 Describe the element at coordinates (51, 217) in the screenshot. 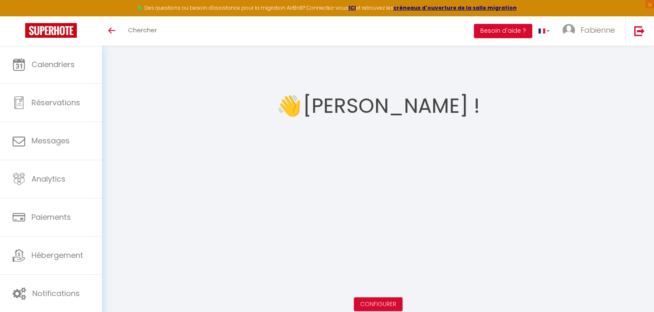

I see `span: Paiements` at that location.